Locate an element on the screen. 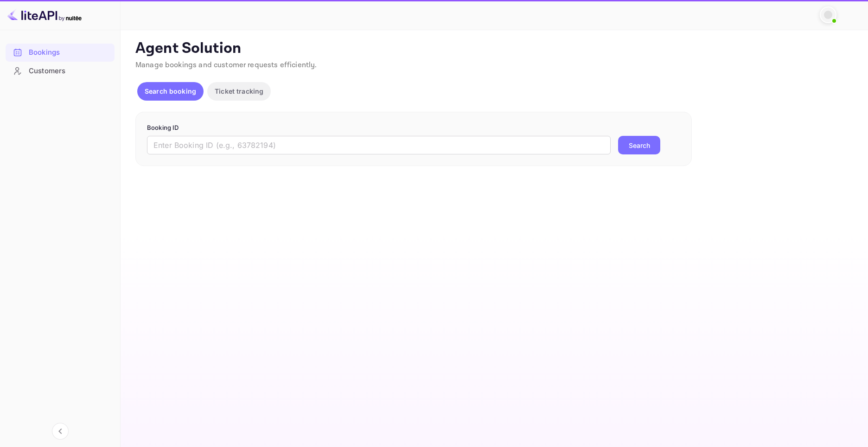  p: Ticket tracking is located at coordinates (239, 91).